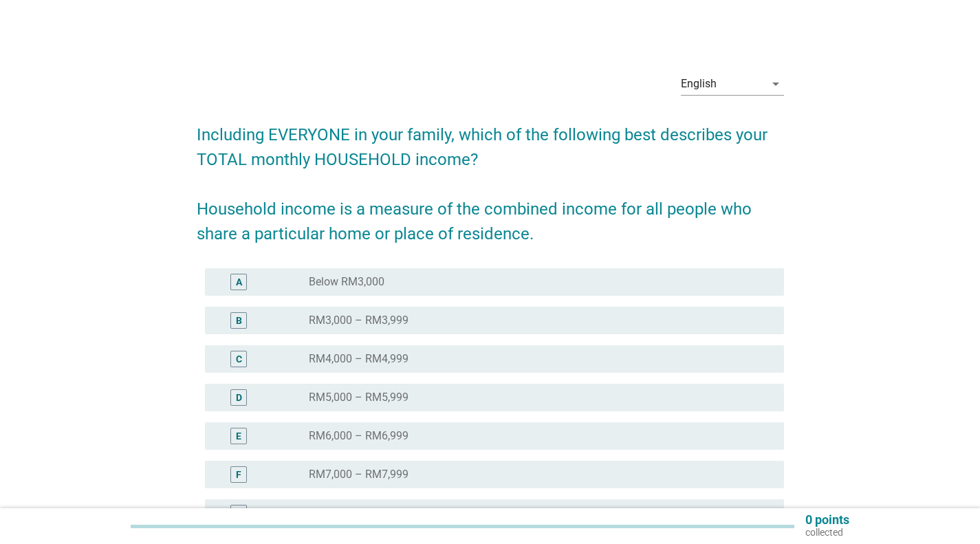 Image resolution: width=980 pixels, height=544 pixels. What do you see at coordinates (239, 359) in the screenshot?
I see `div: C` at bounding box center [239, 359].